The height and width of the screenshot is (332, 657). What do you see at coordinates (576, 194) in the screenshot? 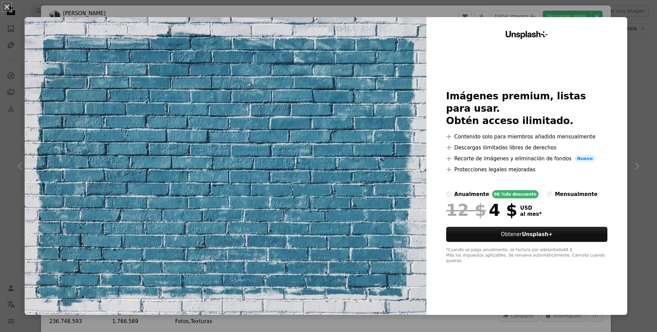
I see `div: mensualmente` at bounding box center [576, 194].